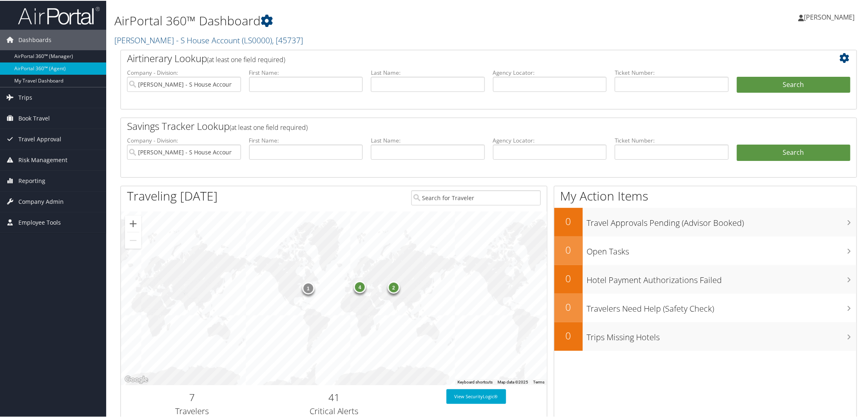 This screenshot has height=417, width=868. Describe the element at coordinates (721, 306) in the screenshot. I see `h3: Travelers Need Help (Safety Check)` at that location.